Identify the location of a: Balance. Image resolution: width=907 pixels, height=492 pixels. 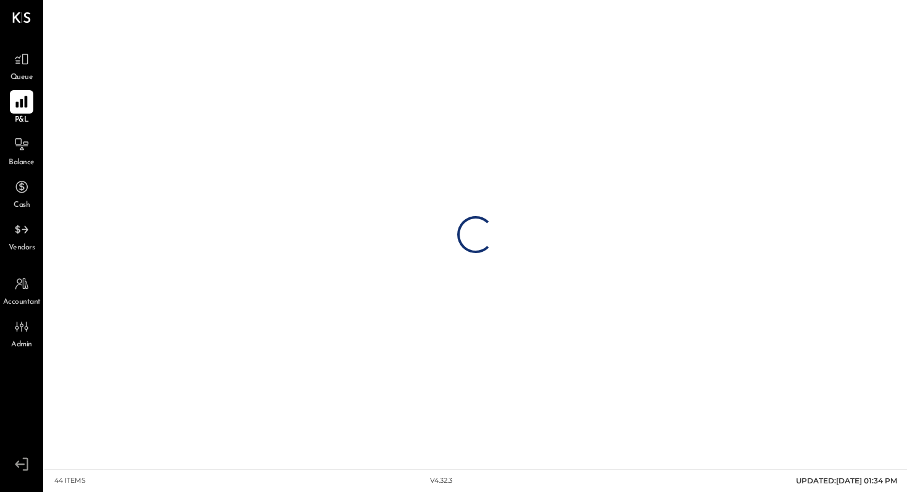
(22, 151).